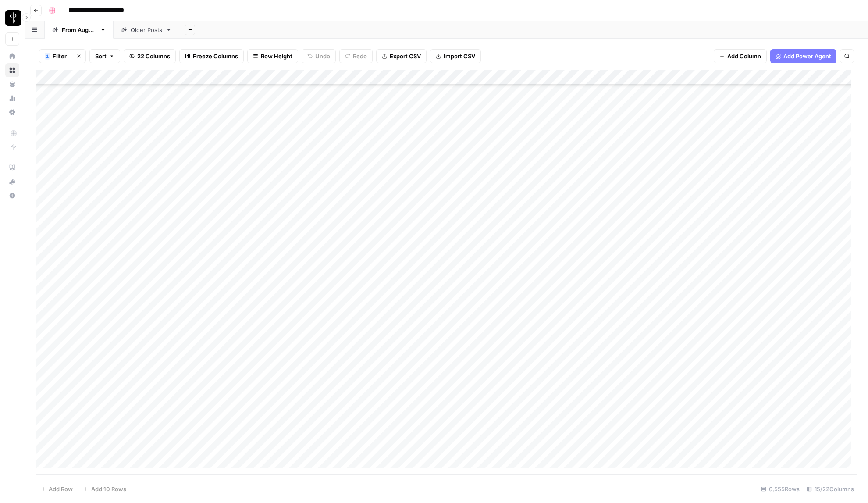 Image resolution: width=868 pixels, height=503 pixels. What do you see at coordinates (13, 56) in the screenshot?
I see `a: Home` at bounding box center [13, 56].